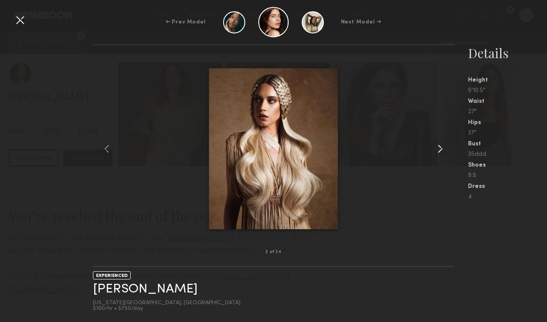 Image resolution: width=547 pixels, height=322 pixels. Describe the element at coordinates (361, 22) in the screenshot. I see `div: Next Model →` at that location.